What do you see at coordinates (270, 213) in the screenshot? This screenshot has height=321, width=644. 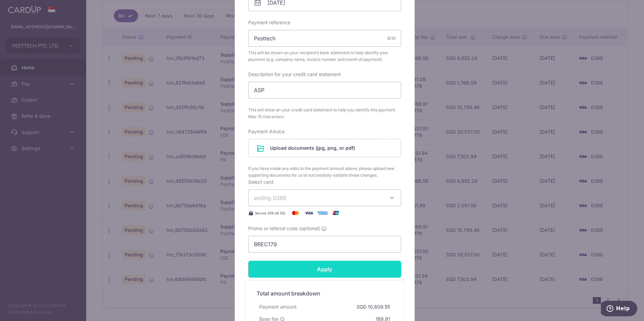 I see `span: Secure 256-bit SSL` at bounding box center [270, 213].